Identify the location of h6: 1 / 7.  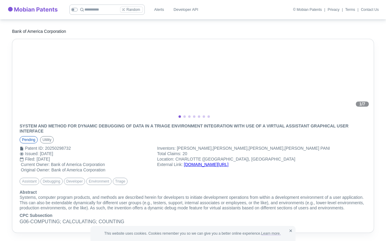
(362, 104).